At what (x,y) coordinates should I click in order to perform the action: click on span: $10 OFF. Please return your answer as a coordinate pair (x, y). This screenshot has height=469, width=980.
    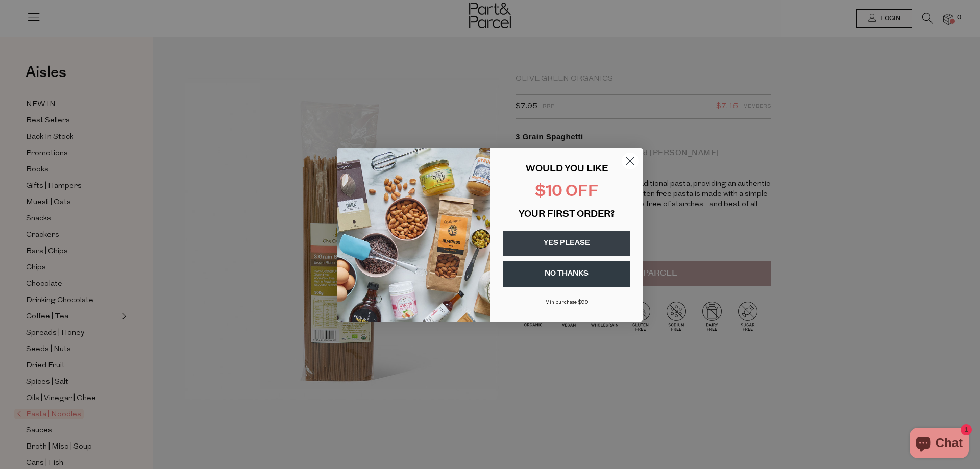
    Looking at the image, I should click on (567, 192).